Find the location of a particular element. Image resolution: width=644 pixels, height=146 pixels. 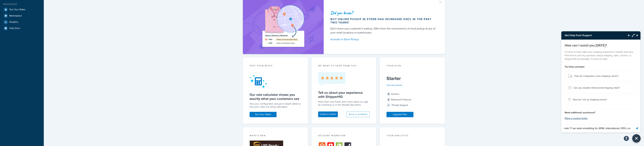

p: Help other merchants learn more about our app by reviewing us in the Shopify App Store. is located at coordinates (344, 103).